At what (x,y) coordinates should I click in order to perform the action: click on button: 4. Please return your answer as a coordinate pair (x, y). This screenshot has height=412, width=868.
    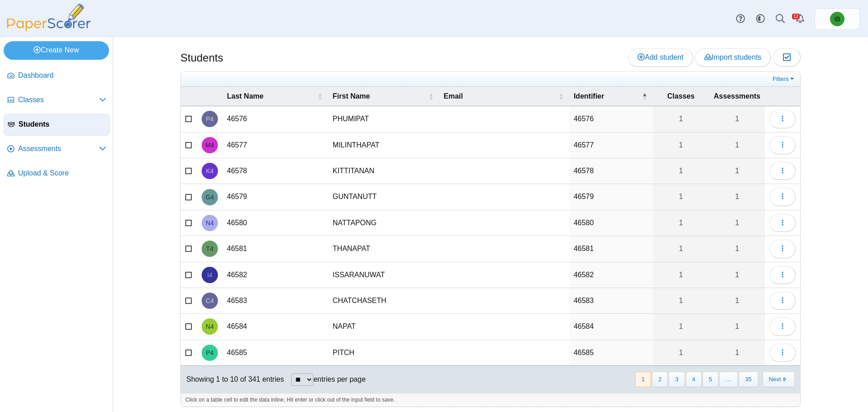
    Looking at the image, I should click on (694, 379).